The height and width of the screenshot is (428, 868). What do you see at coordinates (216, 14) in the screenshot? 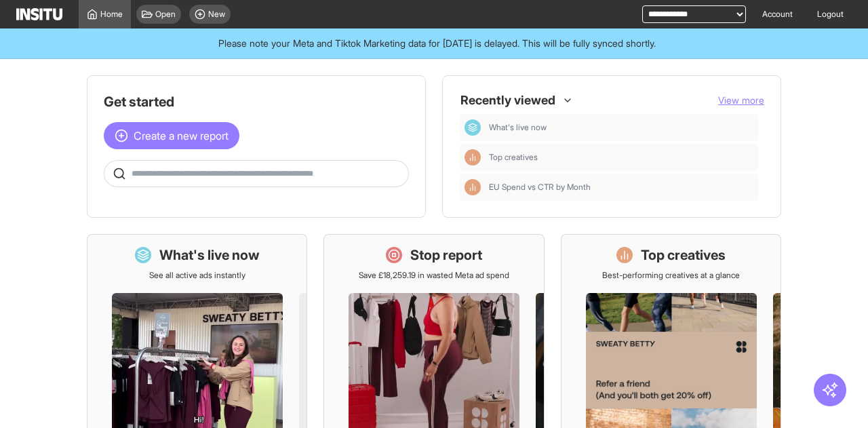
I see `span: New` at bounding box center [216, 14].